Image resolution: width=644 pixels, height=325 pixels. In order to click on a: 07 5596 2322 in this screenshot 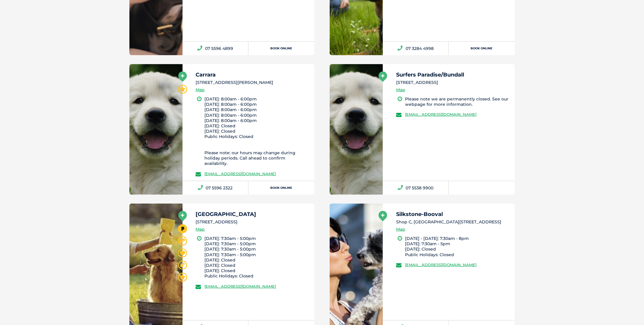, I will do `click(216, 188)`.